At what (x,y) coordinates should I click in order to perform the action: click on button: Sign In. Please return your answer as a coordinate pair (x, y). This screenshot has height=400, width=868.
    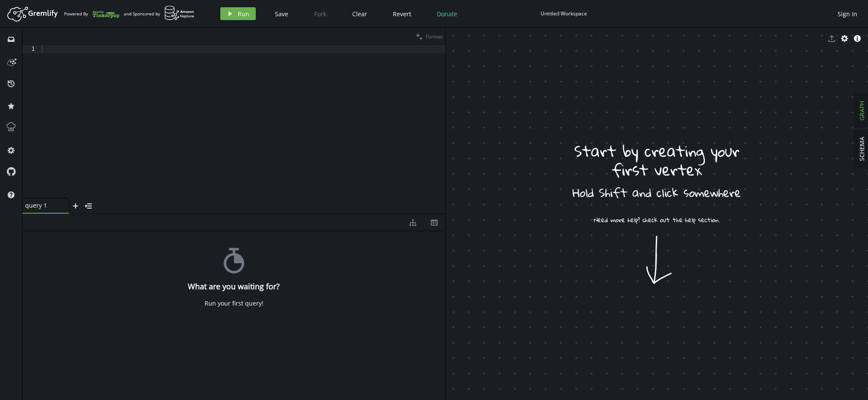
    Looking at the image, I should click on (847, 14).